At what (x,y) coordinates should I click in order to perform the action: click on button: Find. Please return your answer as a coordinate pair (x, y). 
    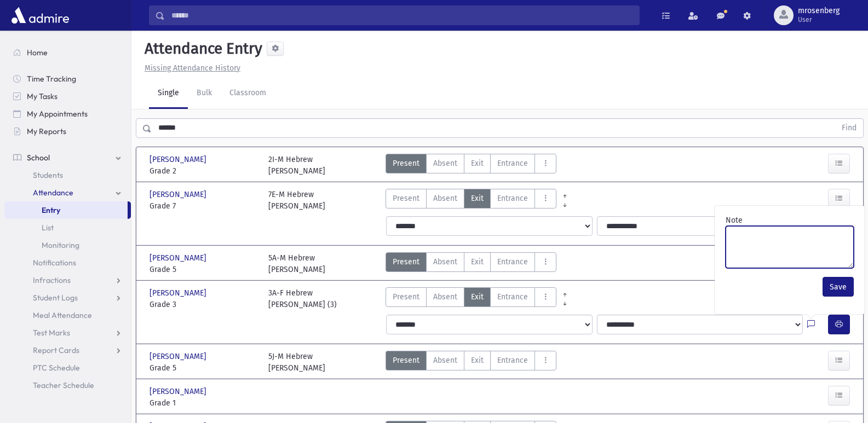
    Looking at the image, I should click on (849, 128).